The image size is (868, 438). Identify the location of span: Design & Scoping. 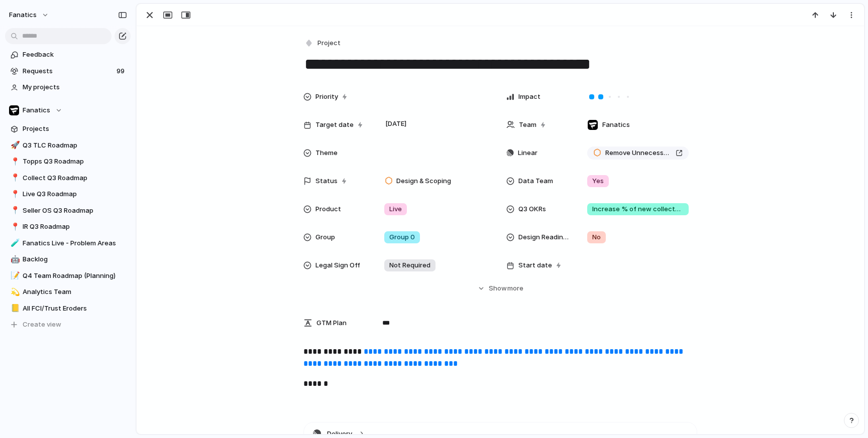
(423, 181).